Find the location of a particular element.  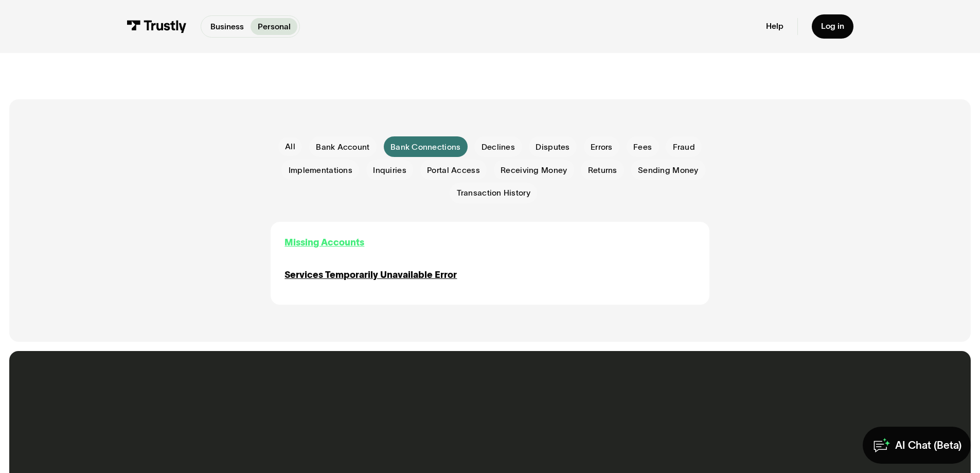

img: Trustly Logo is located at coordinates (156, 26).